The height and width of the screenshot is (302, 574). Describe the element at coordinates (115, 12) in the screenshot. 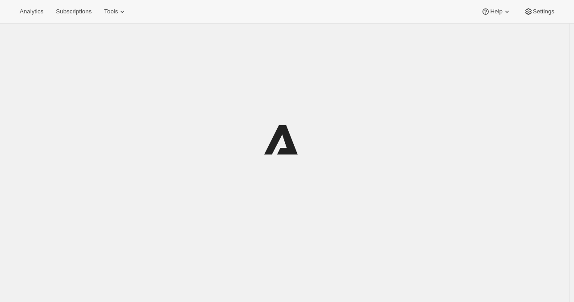

I see `button: Tools` at that location.